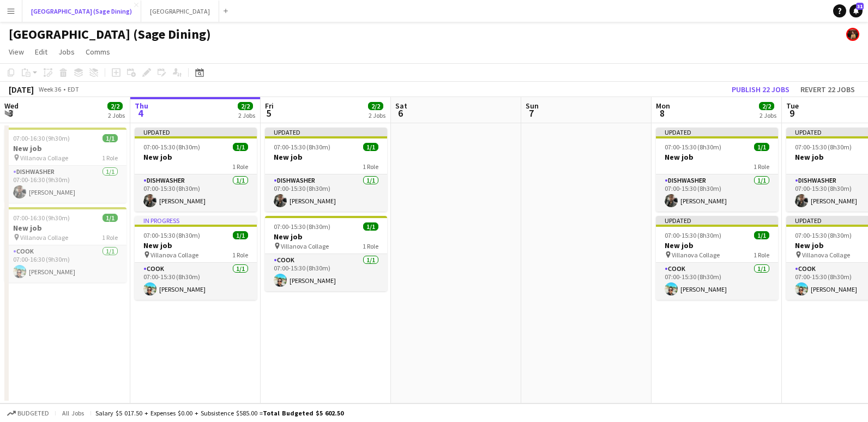 This screenshot has height=422, width=868. I want to click on app-user-avatar: Yani Salas, so click(853, 34).